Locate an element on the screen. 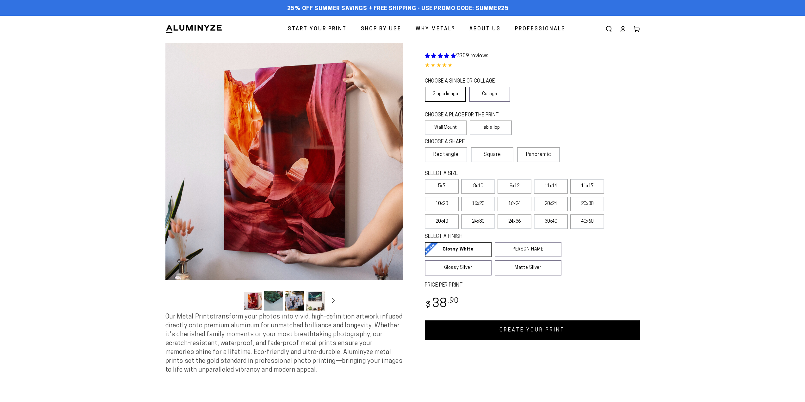 The height and width of the screenshot is (402, 805). label: 11x17 is located at coordinates (587, 186).